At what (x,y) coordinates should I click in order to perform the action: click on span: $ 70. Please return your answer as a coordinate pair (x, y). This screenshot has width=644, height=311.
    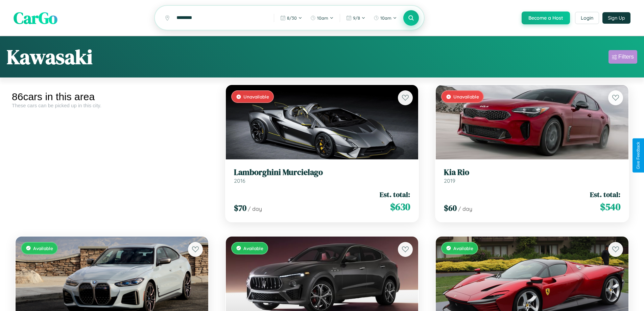
    Looking at the image, I should click on (240, 207).